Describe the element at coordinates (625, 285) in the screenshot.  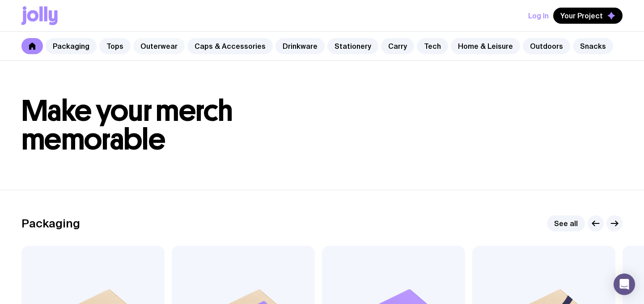
I see `div: Open Intercom Messenger` at that location.